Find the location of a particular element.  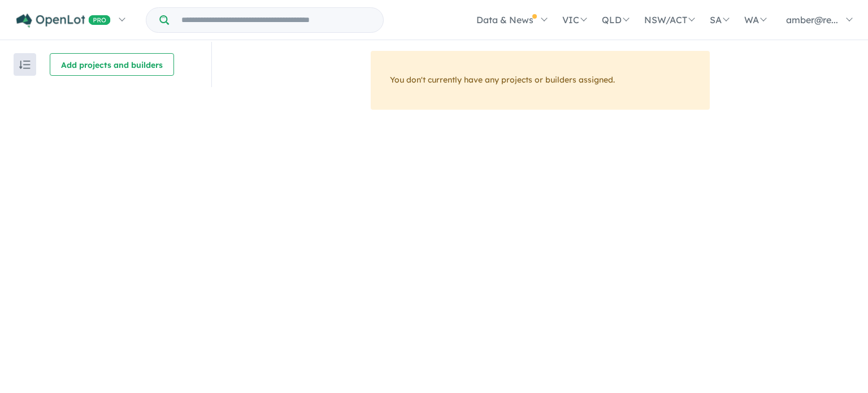

img: sort.svg is located at coordinates (25, 64).